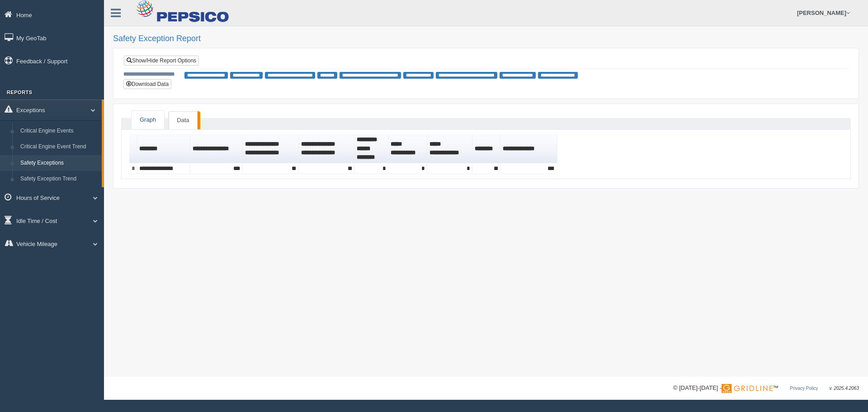  What do you see at coordinates (148, 84) in the screenshot?
I see `button: Download Data` at bounding box center [148, 84].